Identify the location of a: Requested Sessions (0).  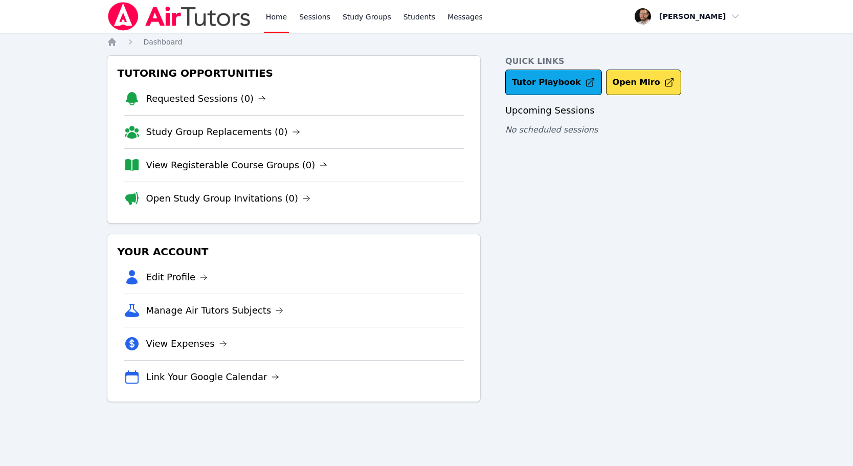
(206, 99).